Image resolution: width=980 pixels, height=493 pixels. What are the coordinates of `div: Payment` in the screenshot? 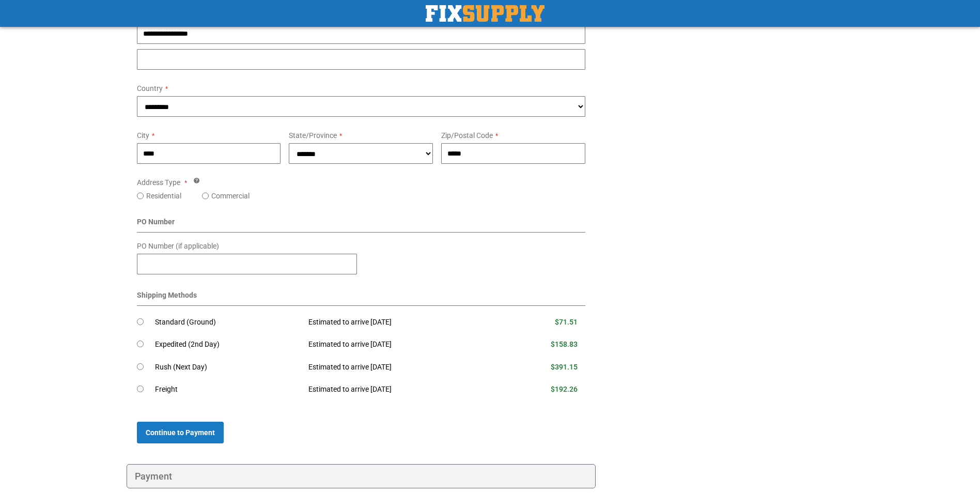 It's located at (361, 477).